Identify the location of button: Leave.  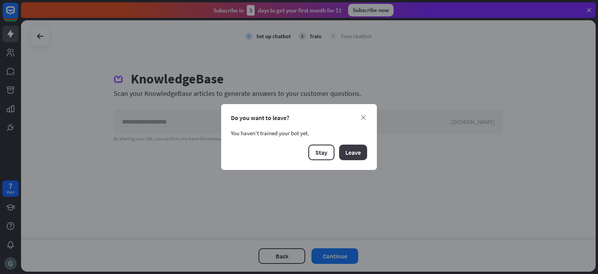
(353, 152).